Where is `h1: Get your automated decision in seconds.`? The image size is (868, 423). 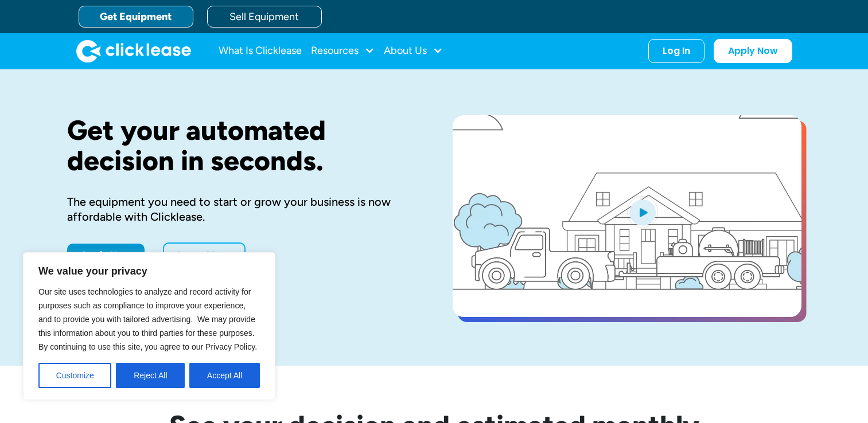
h1: Get your automated decision in seconds. is located at coordinates (242, 146).